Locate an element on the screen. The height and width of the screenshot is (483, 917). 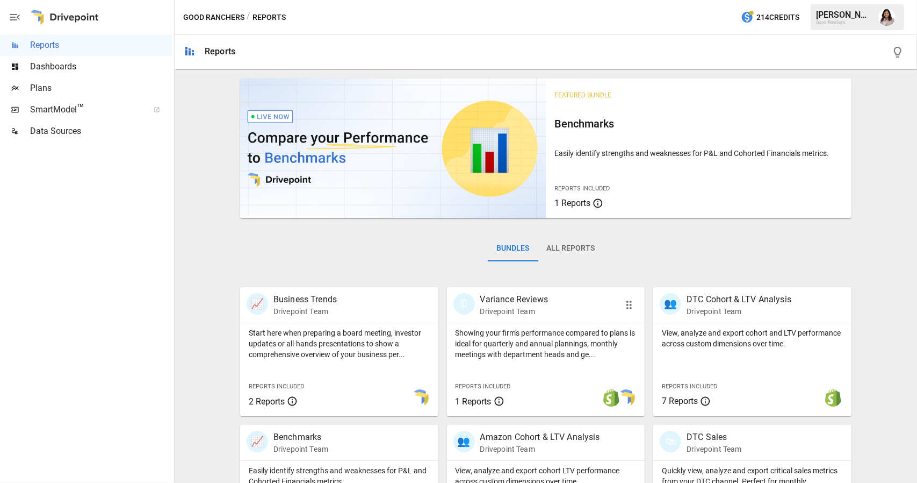
button: 214Credits is located at coordinates (770, 17).